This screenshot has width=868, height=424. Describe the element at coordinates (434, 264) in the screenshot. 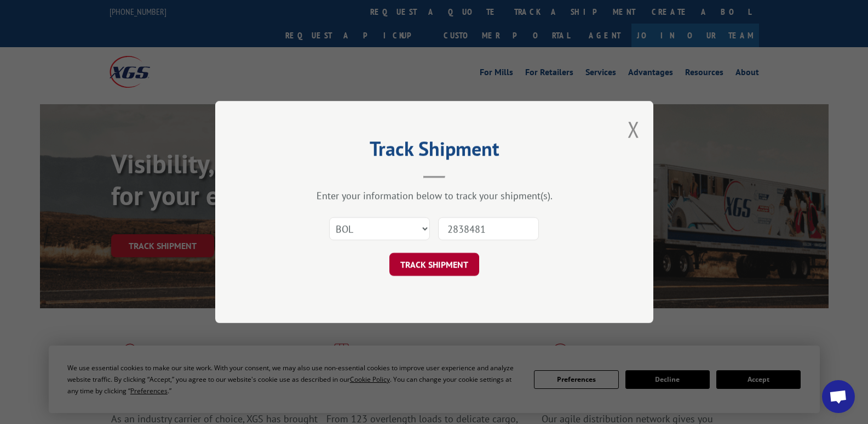

I see `button: TRACK SHIPMENT` at that location.